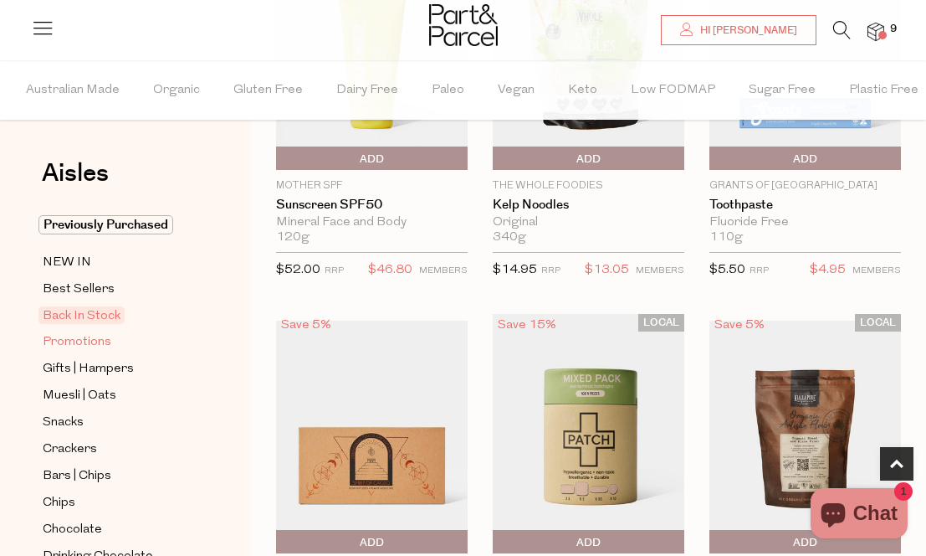  Describe the element at coordinates (782, 90) in the screenshot. I see `span: Sugar Free` at that location.